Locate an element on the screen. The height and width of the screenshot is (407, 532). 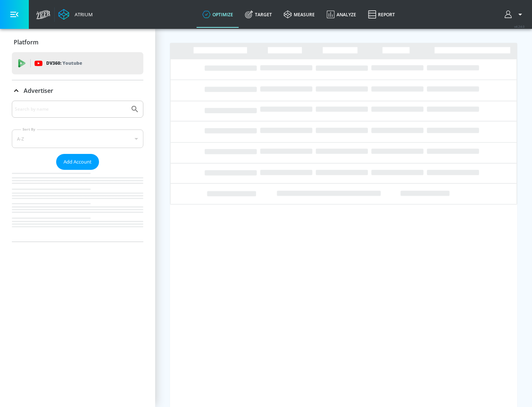
a: Report is located at coordinates (382, 14).